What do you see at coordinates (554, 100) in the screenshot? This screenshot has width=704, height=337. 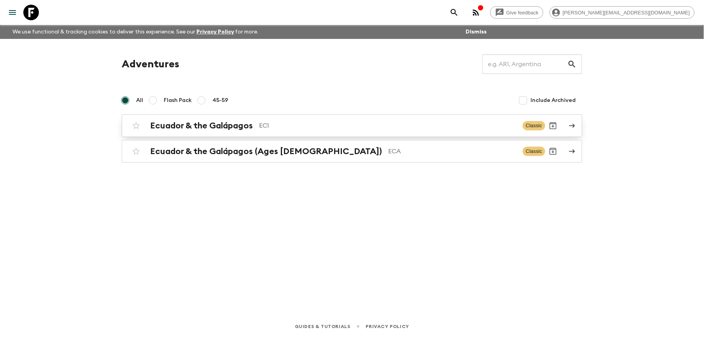 I see `span: Include Archived` at bounding box center [554, 100].